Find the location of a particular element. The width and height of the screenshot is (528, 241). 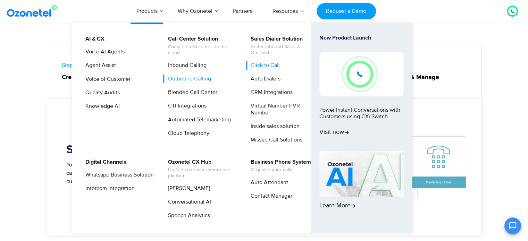

span: Complete call center on the cloud is located at coordinates (202, 50).